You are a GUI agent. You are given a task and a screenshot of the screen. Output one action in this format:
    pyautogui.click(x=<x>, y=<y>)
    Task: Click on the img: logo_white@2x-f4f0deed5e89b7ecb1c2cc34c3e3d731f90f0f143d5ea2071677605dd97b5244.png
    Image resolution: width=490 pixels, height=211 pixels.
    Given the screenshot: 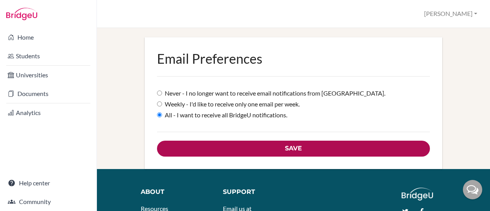 What is the action you would take?
    pyautogui.click(x=417, y=194)
    